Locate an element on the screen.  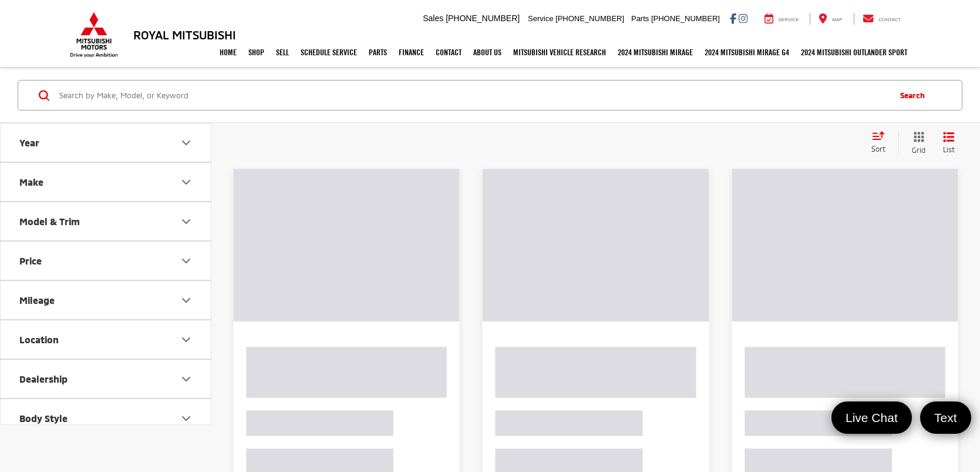
button: LocationLocation is located at coordinates (106, 339).